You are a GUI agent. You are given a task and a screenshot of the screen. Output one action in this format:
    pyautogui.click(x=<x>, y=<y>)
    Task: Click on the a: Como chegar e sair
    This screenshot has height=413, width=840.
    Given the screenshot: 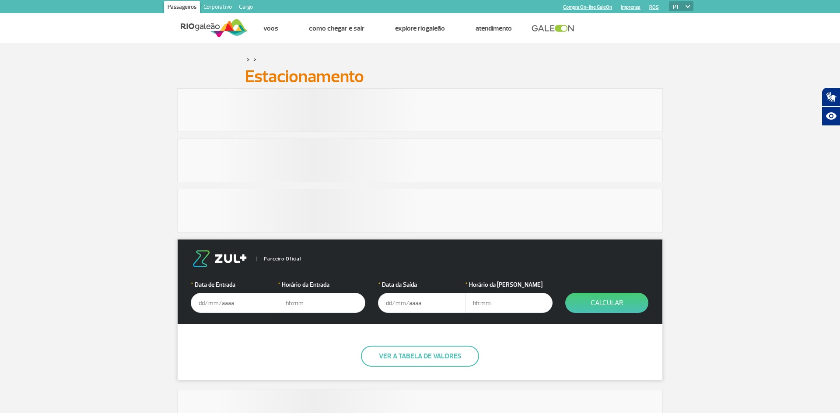 What is the action you would take?
    pyautogui.click(x=336, y=28)
    